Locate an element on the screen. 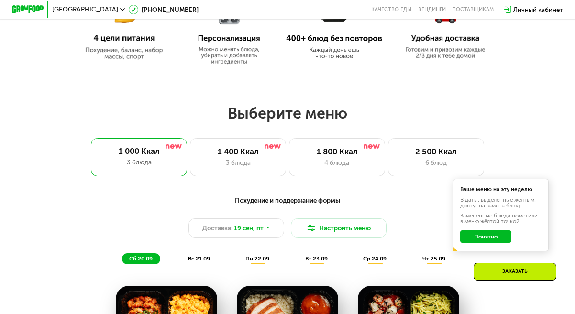 Image resolution: width=575 pixels, height=314 pixels. h2: Выберите меню is located at coordinates (287, 113).